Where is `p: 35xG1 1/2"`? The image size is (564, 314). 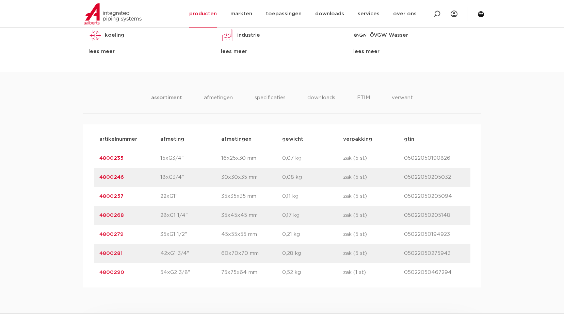
p: 35xG1 1/2" is located at coordinates (191, 235).